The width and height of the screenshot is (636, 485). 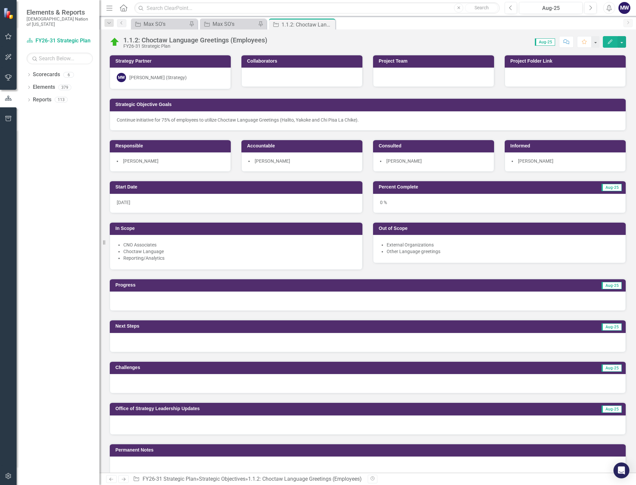 I want to click on div: FY26-31 Strategic Plan, so click(x=195, y=46).